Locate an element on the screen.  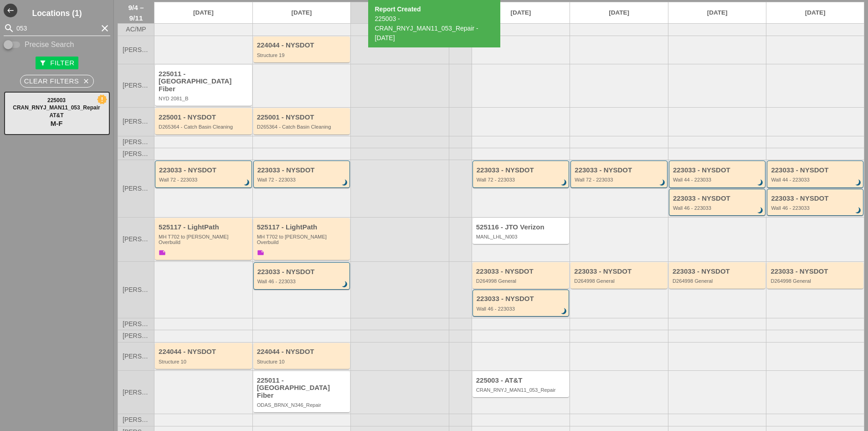
i: new_releases is located at coordinates (102, 99).